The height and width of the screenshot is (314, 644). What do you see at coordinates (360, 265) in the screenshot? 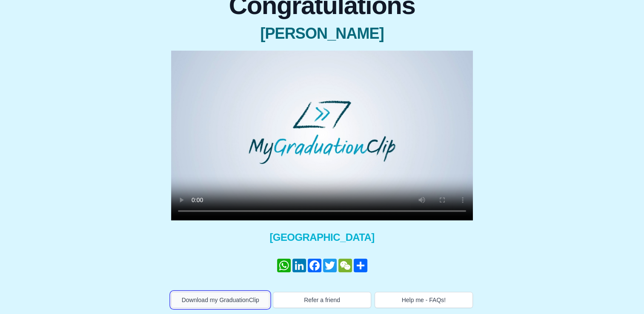
I see `a: Share` at bounding box center [360, 265].